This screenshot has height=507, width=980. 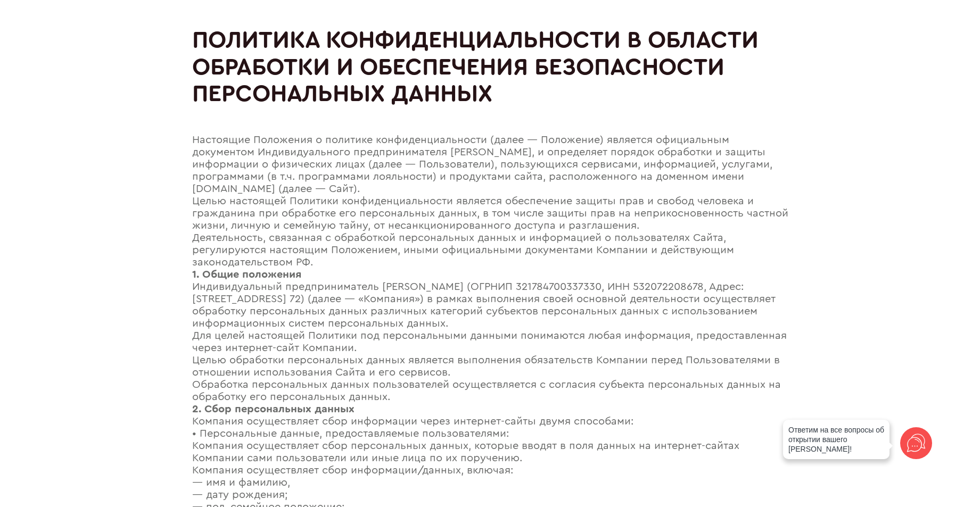 What do you see at coordinates (490, 165) in the screenshot?
I see `div: Настоящие Положения о политике конфиденциальности (далее — Положение) является официальным докуме...` at bounding box center [490, 165].